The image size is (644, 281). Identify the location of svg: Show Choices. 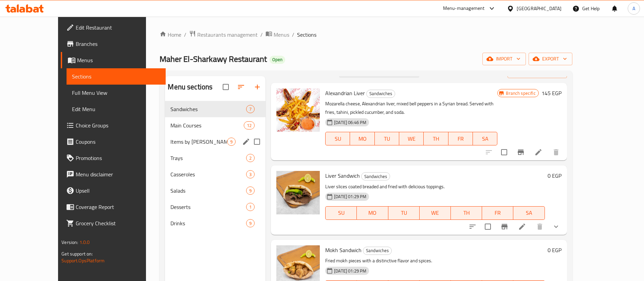
(556, 226).